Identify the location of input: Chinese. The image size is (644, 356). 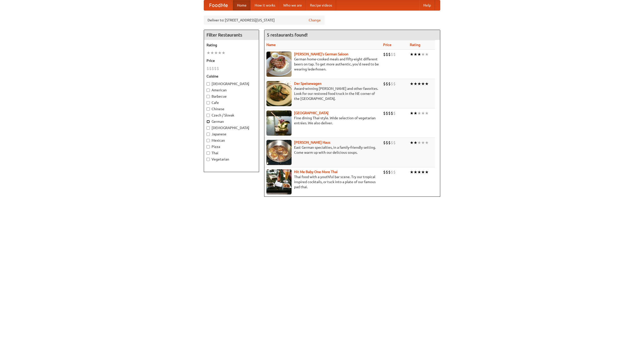
(208, 109).